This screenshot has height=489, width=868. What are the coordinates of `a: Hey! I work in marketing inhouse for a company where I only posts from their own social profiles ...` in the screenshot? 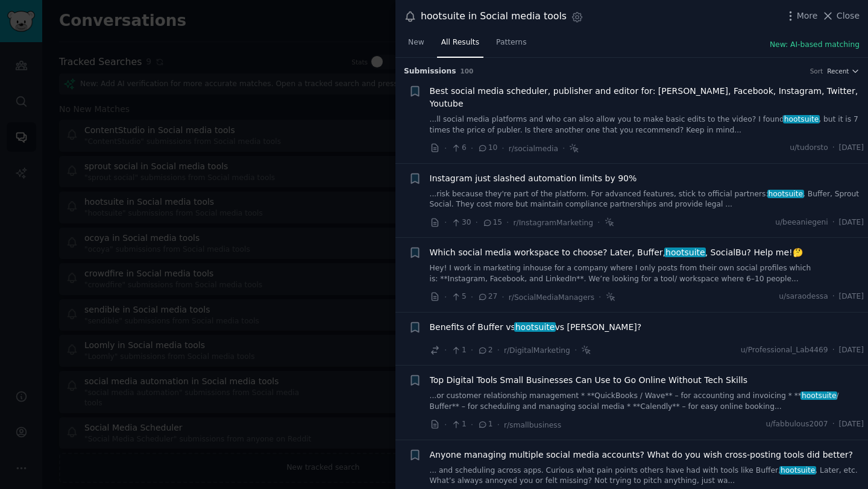 It's located at (647, 273).